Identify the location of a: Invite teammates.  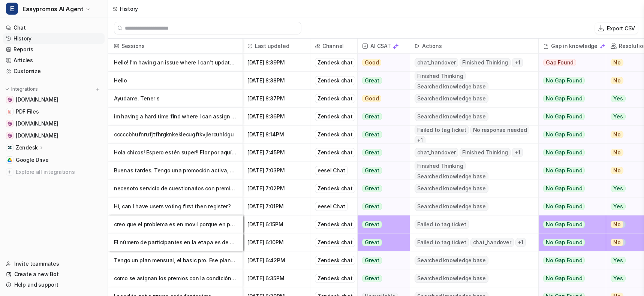
(53, 264).